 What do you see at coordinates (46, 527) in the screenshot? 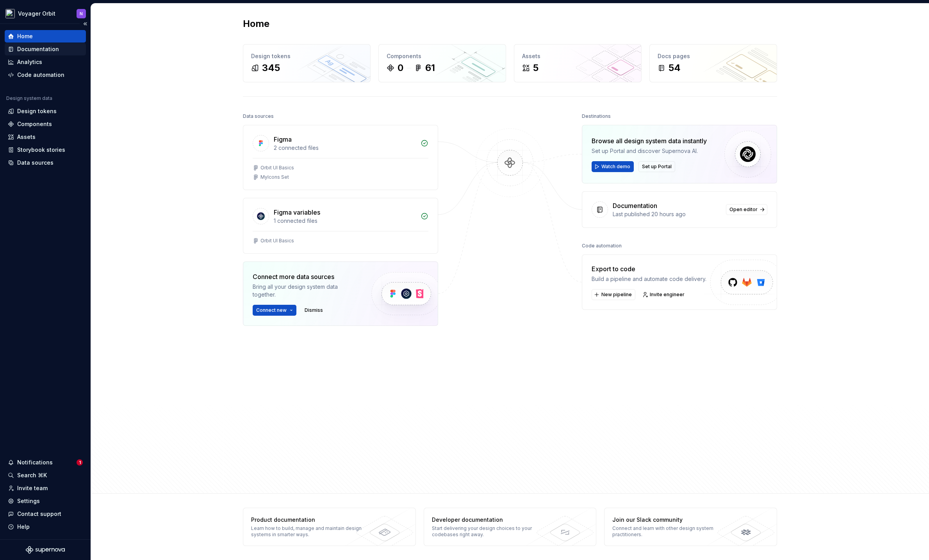
I see `button: Help` at bounding box center [46, 527].